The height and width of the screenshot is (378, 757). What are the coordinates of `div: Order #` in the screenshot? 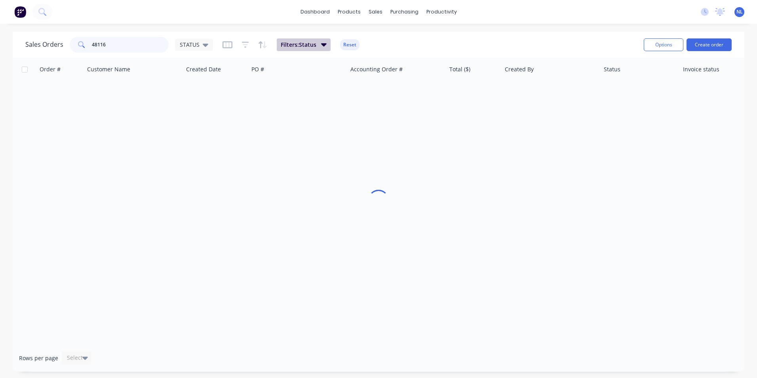 It's located at (50, 69).